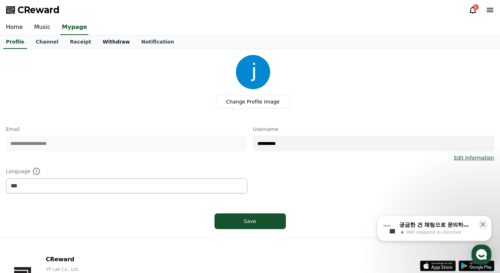 This screenshot has width=500, height=273. What do you see at coordinates (15, 42) in the screenshot?
I see `a: Profile` at bounding box center [15, 42].